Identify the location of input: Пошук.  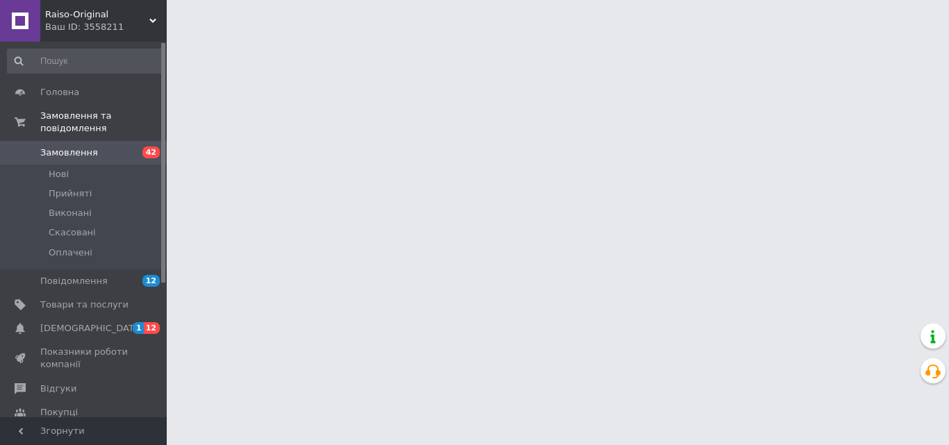
(85, 61).